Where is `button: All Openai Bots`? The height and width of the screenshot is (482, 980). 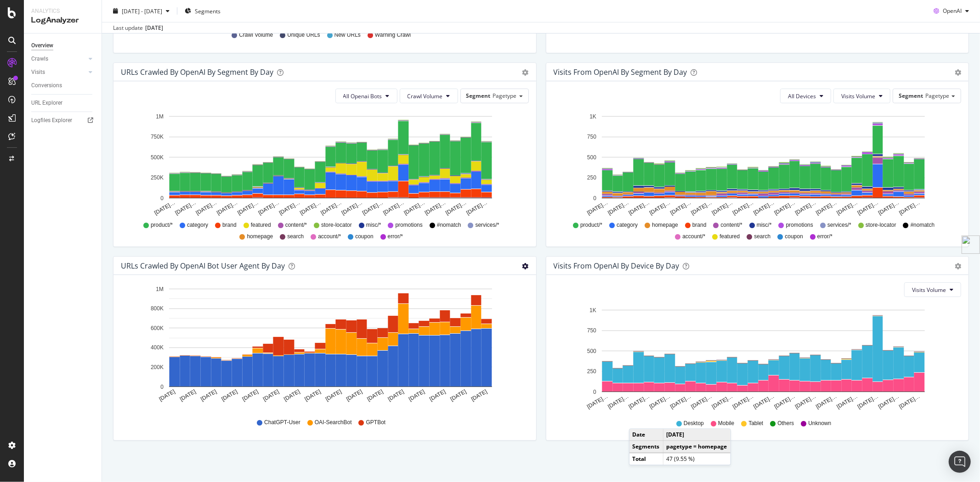
button: All Openai Bots is located at coordinates (366, 96).